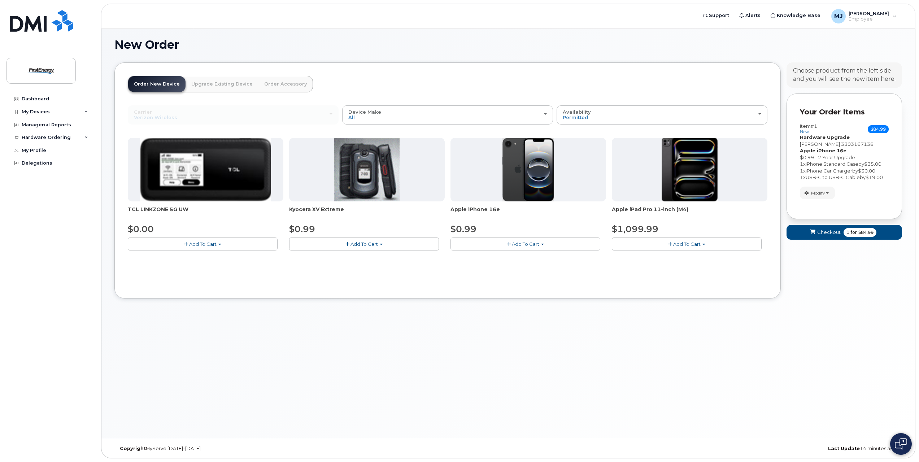 This screenshot has width=919, height=462. Describe the element at coordinates (844, 448) in the screenshot. I see `strong: Last Update` at that location.